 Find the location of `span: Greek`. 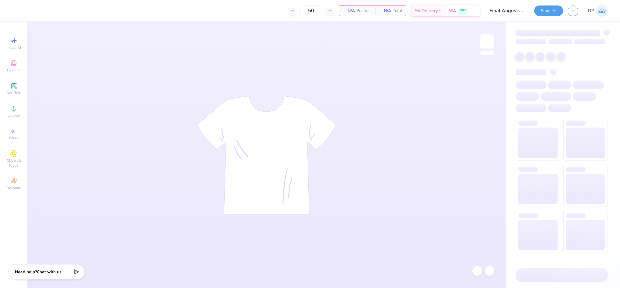

span: Greek is located at coordinates (14, 138).